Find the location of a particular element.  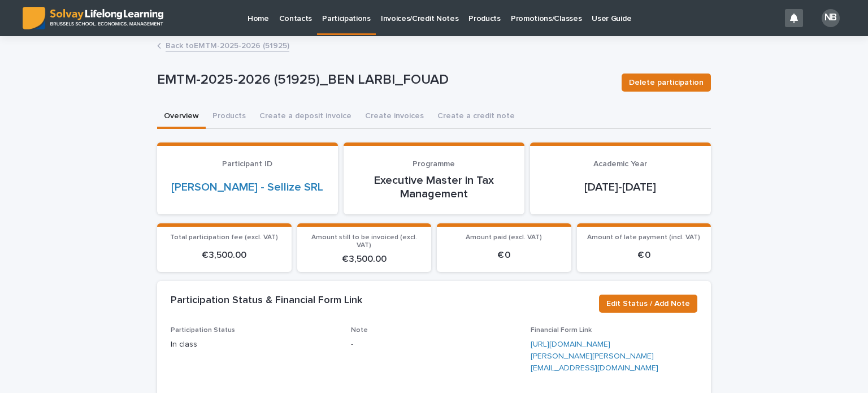

span: Note is located at coordinates (359, 330).